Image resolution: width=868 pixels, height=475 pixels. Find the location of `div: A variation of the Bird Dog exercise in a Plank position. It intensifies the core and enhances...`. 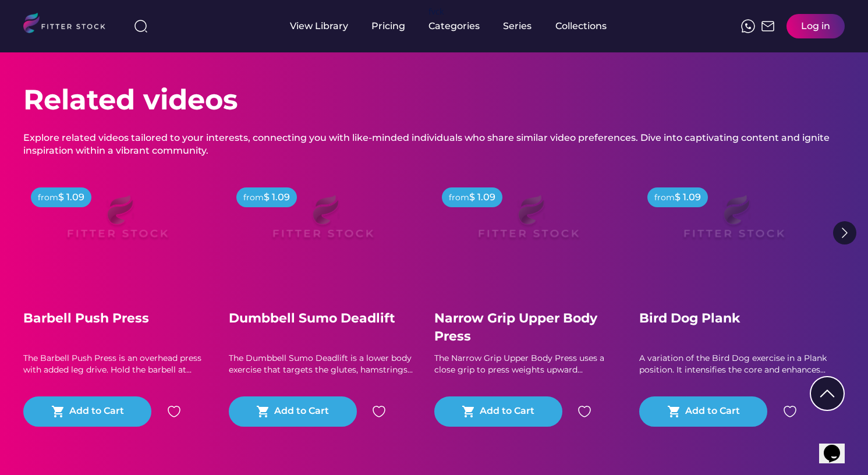

div: A variation of the Bird Dog exercise in a Plank position. It intensifies the core and enhances... is located at coordinates (733, 364).